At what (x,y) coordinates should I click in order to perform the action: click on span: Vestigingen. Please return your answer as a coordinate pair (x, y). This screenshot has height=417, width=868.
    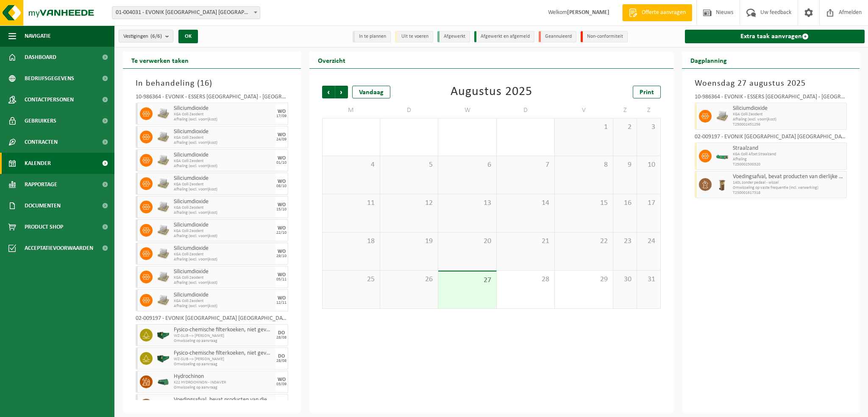
    Looking at the image, I should click on (143, 37).